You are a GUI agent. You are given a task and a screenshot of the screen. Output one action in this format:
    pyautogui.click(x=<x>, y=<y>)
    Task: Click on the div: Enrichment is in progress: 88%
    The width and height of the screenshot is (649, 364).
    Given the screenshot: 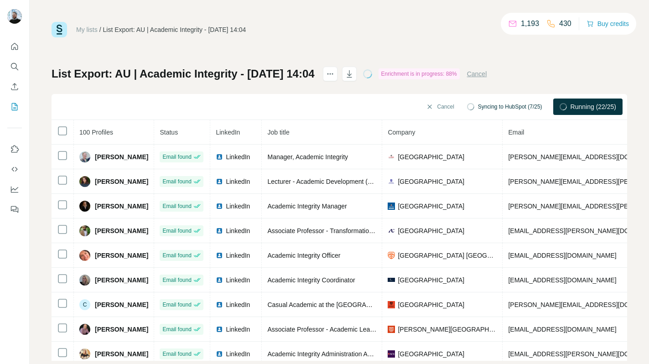 What is the action you would take?
    pyautogui.click(x=419, y=74)
    